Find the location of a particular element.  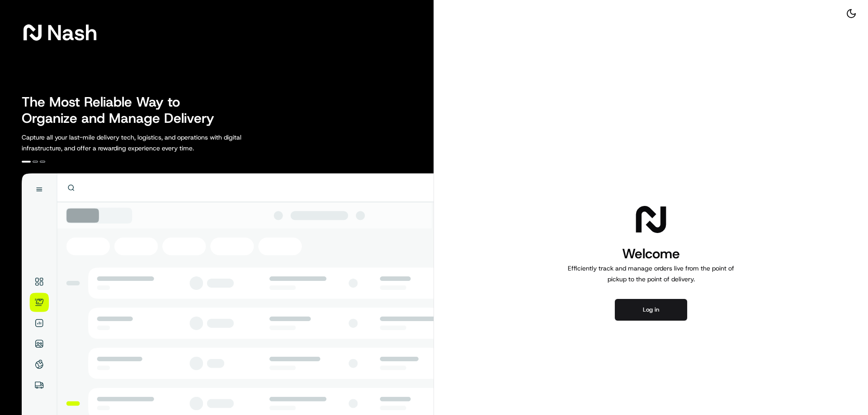

p: Efficiently track and manage orders live from the point of pickup to the point of delivery. is located at coordinates (651, 274).